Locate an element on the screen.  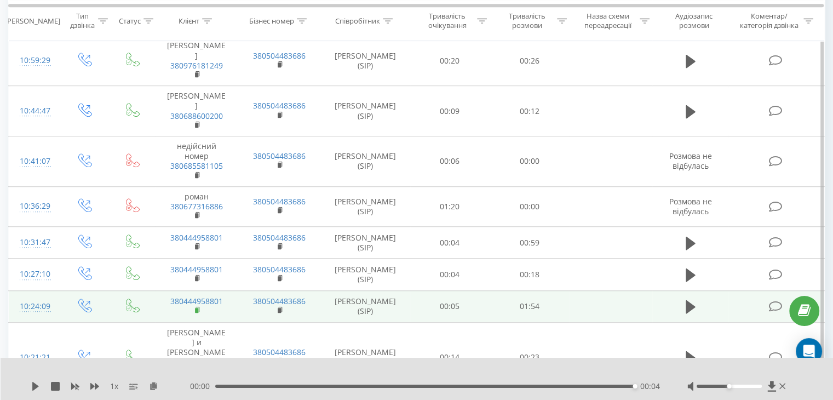
a: 380976181249 is located at coordinates (197, 65).